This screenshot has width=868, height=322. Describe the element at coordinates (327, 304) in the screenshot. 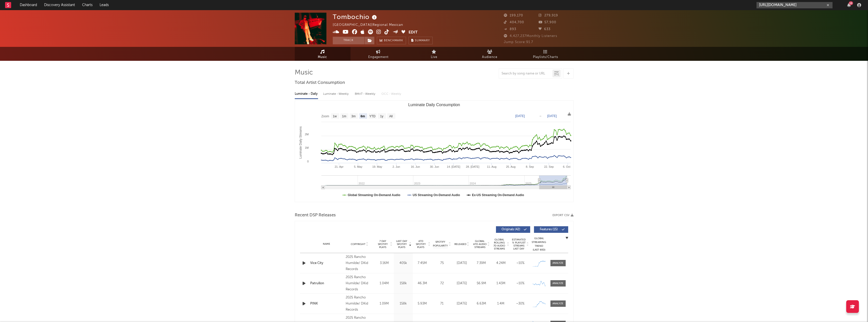

I see `div: PINK` at that location.